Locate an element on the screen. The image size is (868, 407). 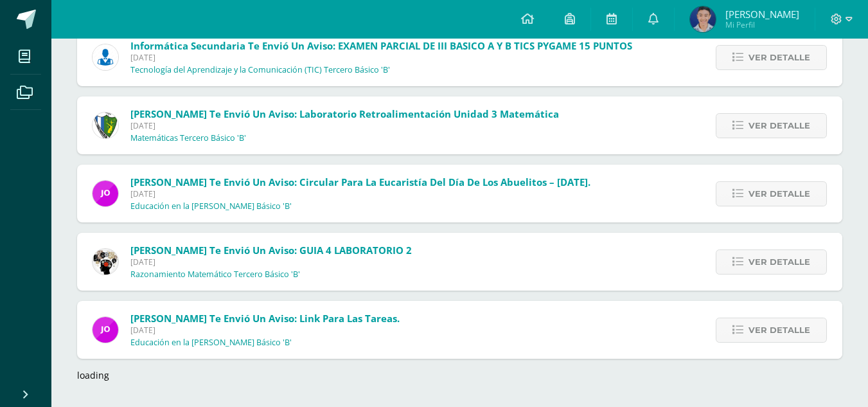
img: d172b984f1f79fc296de0e0b277dc562.png is located at coordinates (106, 262).